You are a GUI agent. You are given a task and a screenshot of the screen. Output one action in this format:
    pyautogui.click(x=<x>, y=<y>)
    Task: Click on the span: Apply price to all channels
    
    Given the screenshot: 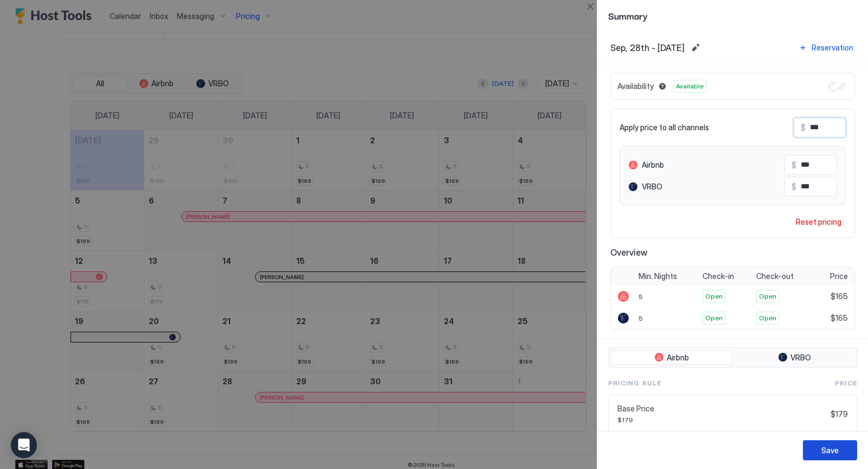 What is the action you would take?
    pyautogui.click(x=664, y=127)
    